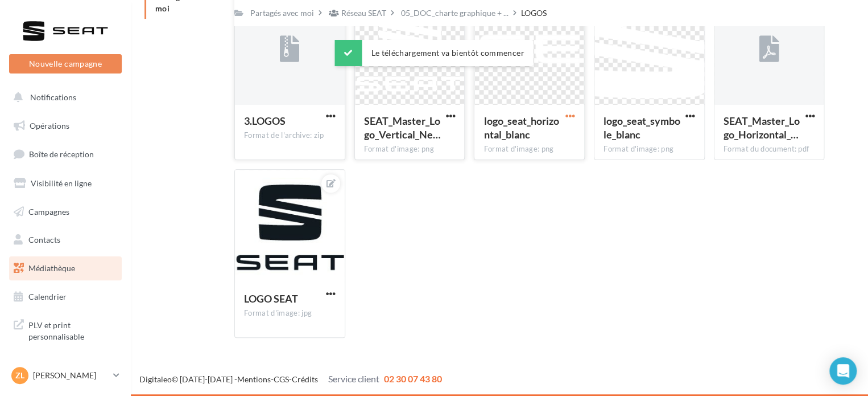 This screenshot has height=396, width=868. What do you see at coordinates (45, 239) in the screenshot?
I see `span: Contacts` at bounding box center [45, 239].